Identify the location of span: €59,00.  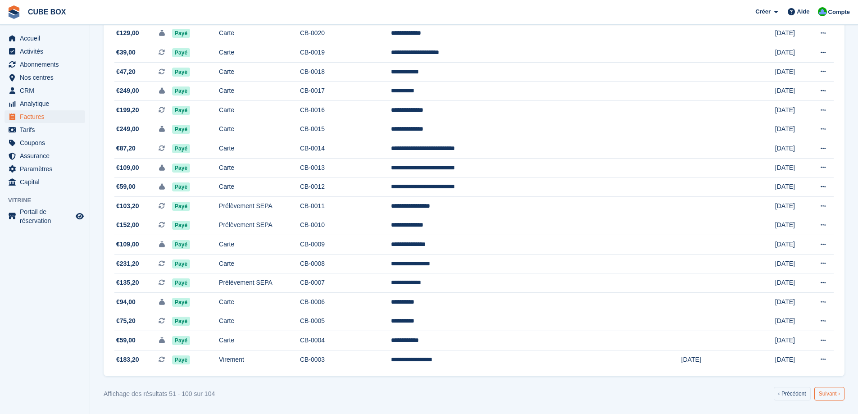
(126, 186).